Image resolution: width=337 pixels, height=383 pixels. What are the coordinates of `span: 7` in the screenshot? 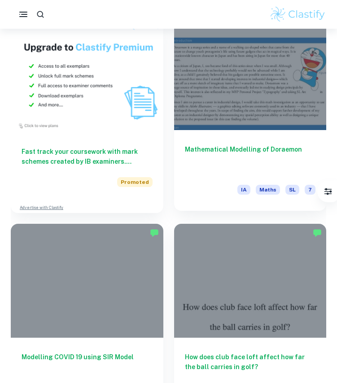 It's located at (310, 190).